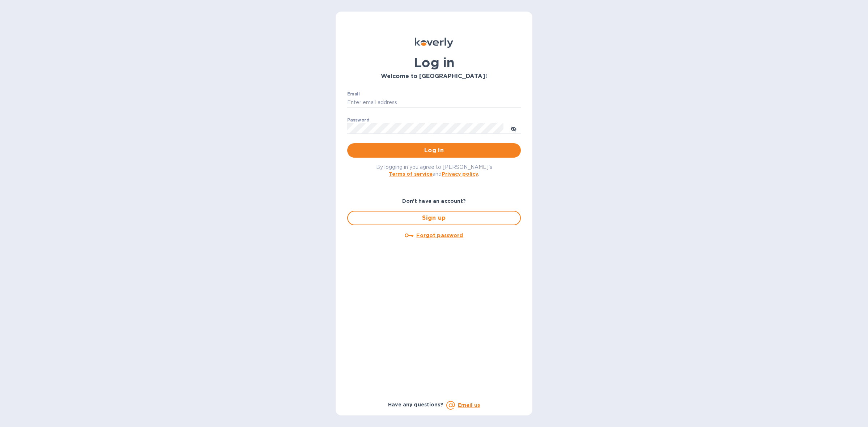  What do you see at coordinates (415, 405) in the screenshot?
I see `b: Have any questions?` at bounding box center [415, 405].